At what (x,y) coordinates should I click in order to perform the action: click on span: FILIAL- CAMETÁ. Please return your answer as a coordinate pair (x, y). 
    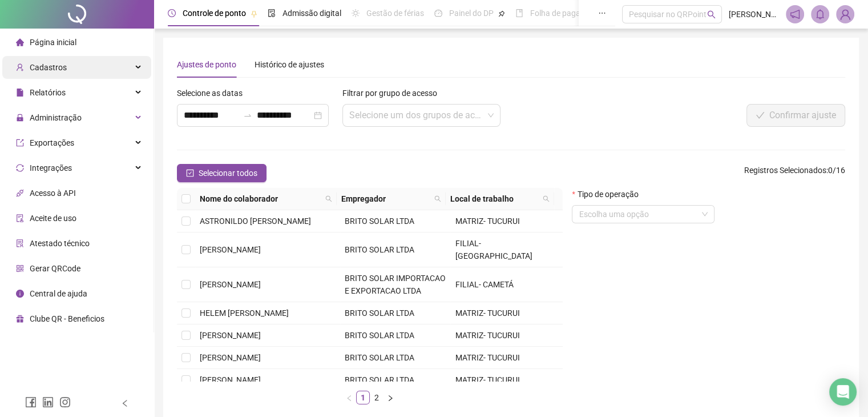
    Looking at the image, I should click on (484, 285).